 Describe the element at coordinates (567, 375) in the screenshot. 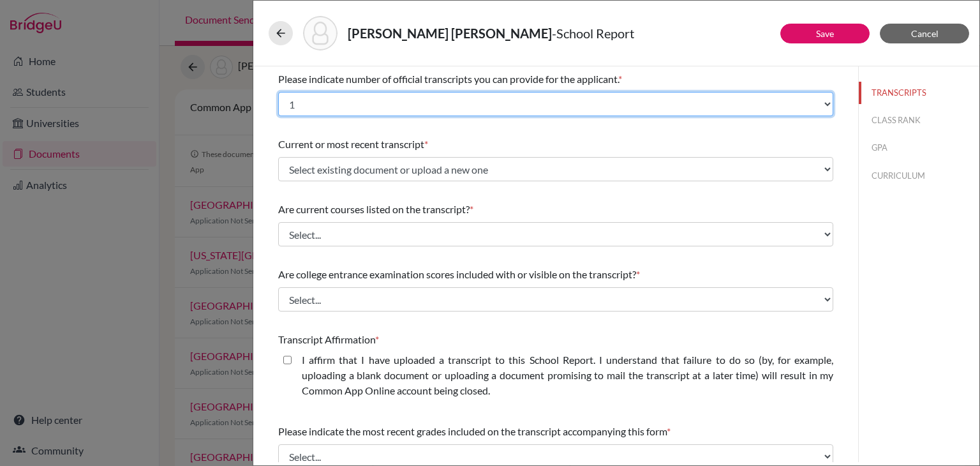

I see `label: I affirm that I have uploaded a transcript to this School Report. I understand that failure to do...` at that location.